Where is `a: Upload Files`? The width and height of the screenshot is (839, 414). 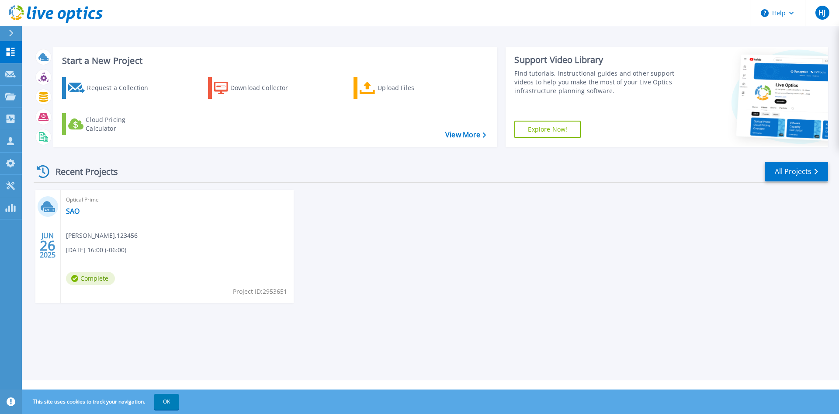
a: Upload Files is located at coordinates (402, 88).